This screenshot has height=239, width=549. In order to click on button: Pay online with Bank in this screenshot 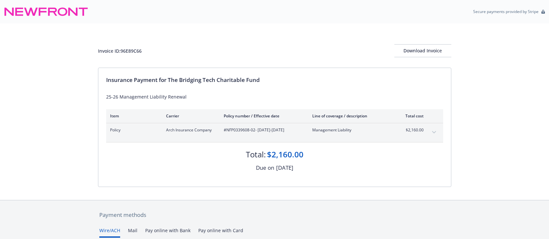, I will do `click(168, 232)`.